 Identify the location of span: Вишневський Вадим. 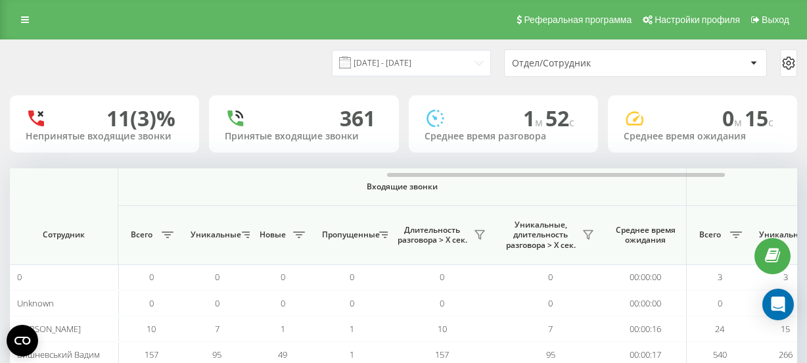
(59, 354).